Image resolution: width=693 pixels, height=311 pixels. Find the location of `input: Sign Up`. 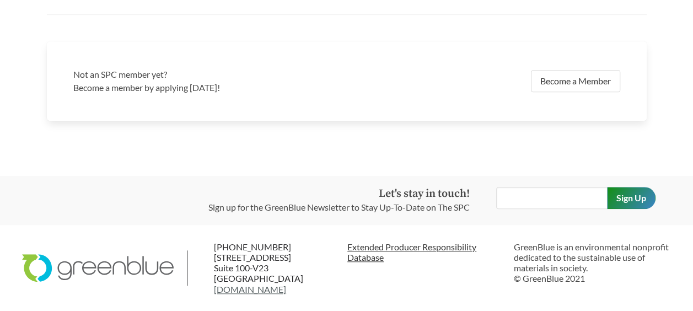

input: Sign Up is located at coordinates (631, 198).